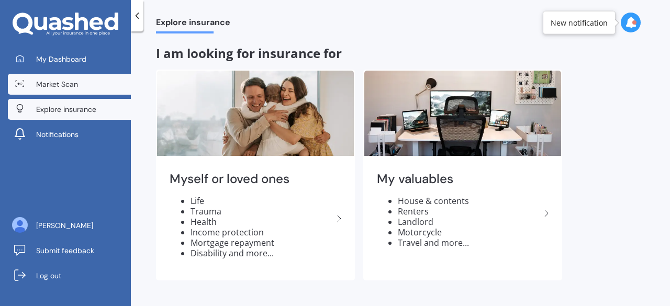 The image size is (670, 306). I want to click on img: My valuables, so click(463, 113).